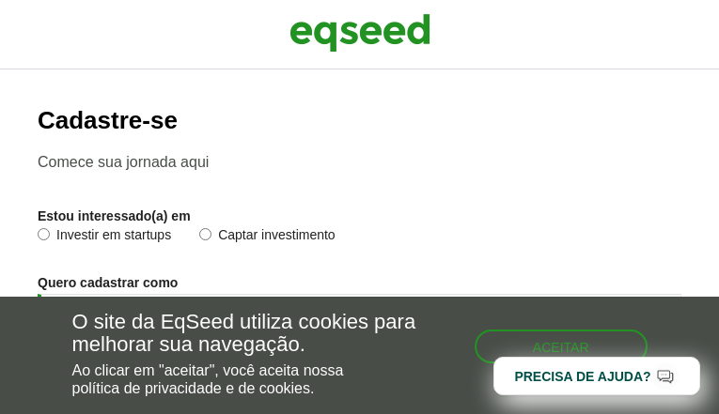  Describe the element at coordinates (244, 334) in the screenshot. I see `h5: O site da EqSeed utiliza cookies para melhorar sua navegação.` at that location.